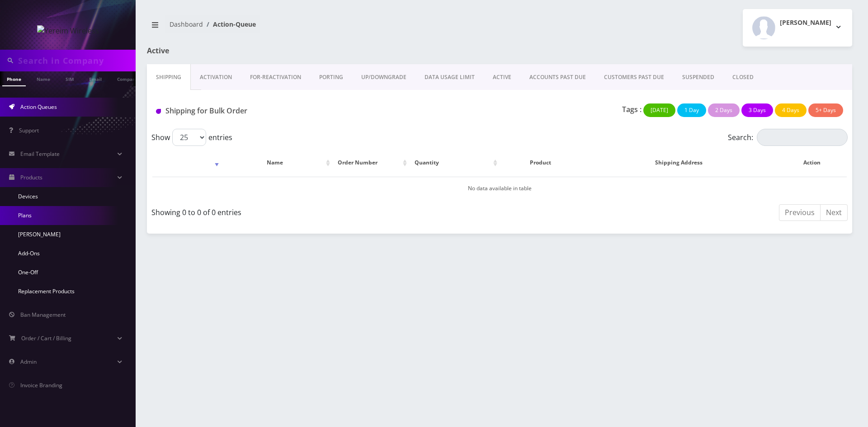  I want to click on img: Shipping for Bulk Order, so click(159, 111).